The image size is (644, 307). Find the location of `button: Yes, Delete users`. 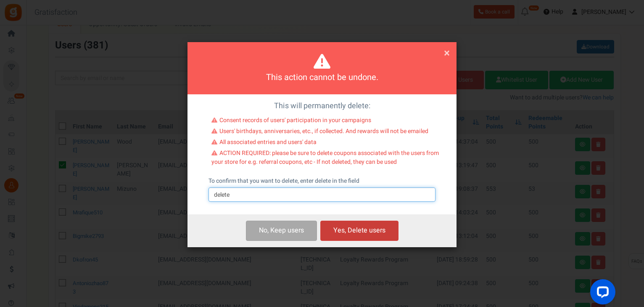

button: Yes, Delete users is located at coordinates (359, 230).